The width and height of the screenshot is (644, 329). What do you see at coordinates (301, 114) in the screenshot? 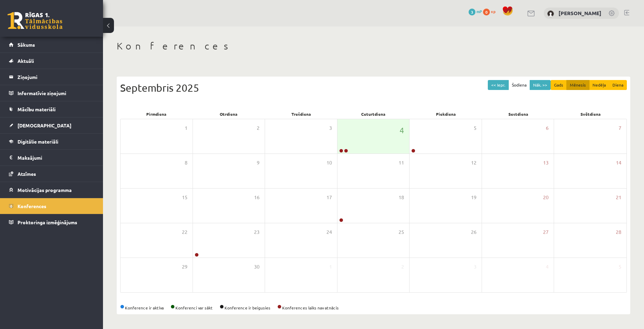
I see `div: Trešdiena` at bounding box center [301, 114].